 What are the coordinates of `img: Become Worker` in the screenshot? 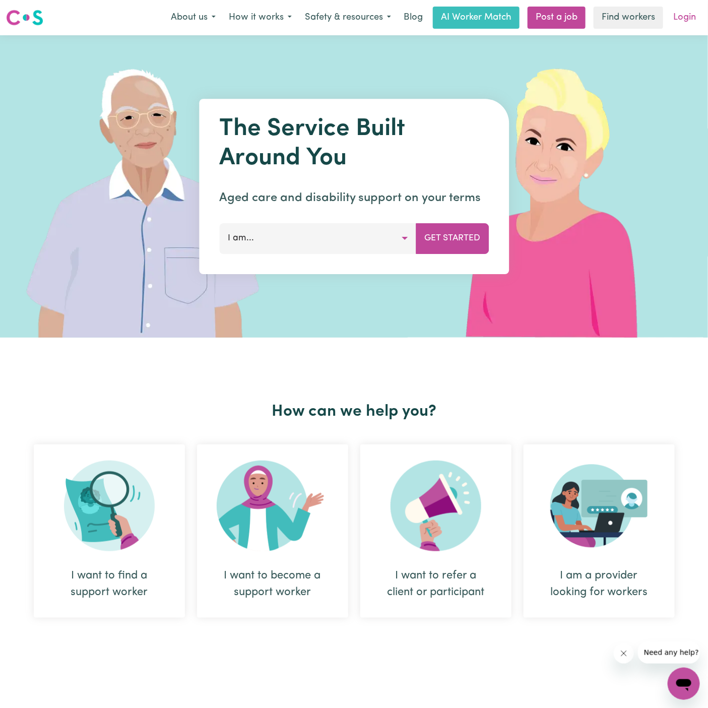 It's located at (273, 506).